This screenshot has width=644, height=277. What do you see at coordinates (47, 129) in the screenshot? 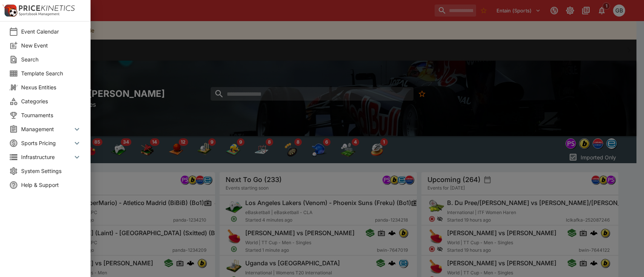
I see `span: Management` at bounding box center [47, 129].